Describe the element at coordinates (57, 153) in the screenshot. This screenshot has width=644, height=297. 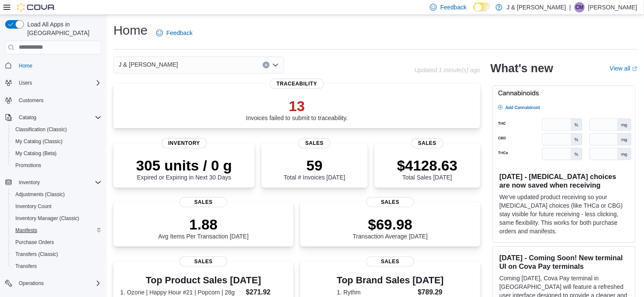
I see `button: My Catalog (Beta)` at that location.